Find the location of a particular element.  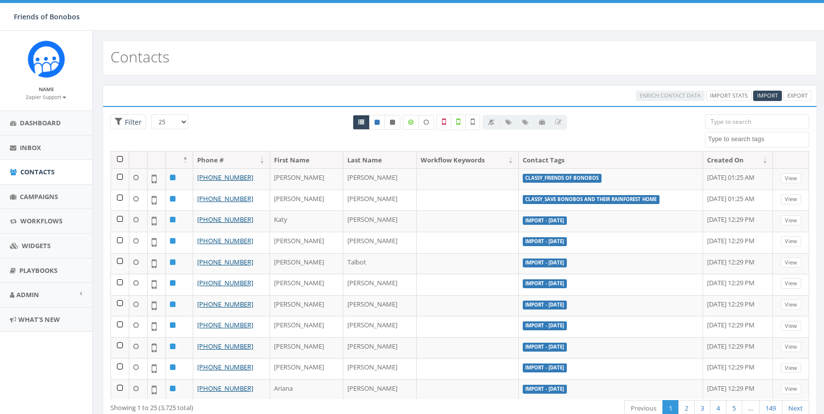

span: What's New is located at coordinates (39, 320).